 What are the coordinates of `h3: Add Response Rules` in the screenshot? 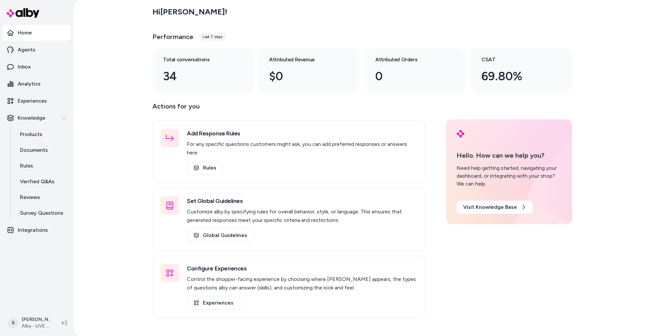 It's located at (302, 133).